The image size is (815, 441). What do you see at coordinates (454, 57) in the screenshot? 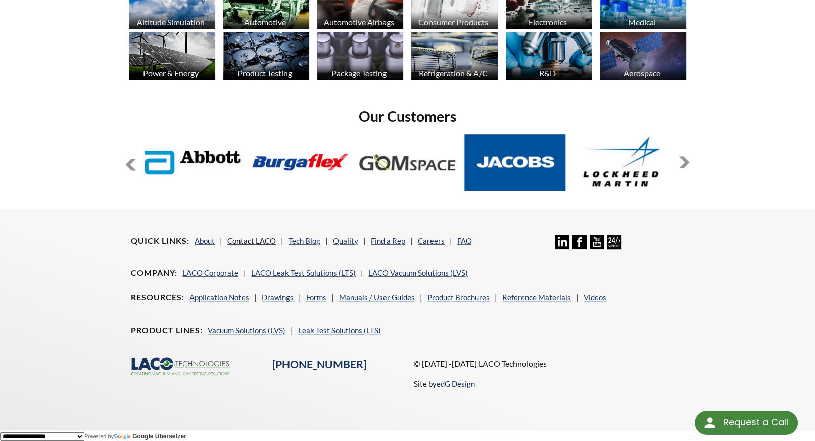
I see `a: Refrigeration & A/C` at bounding box center [454, 57].